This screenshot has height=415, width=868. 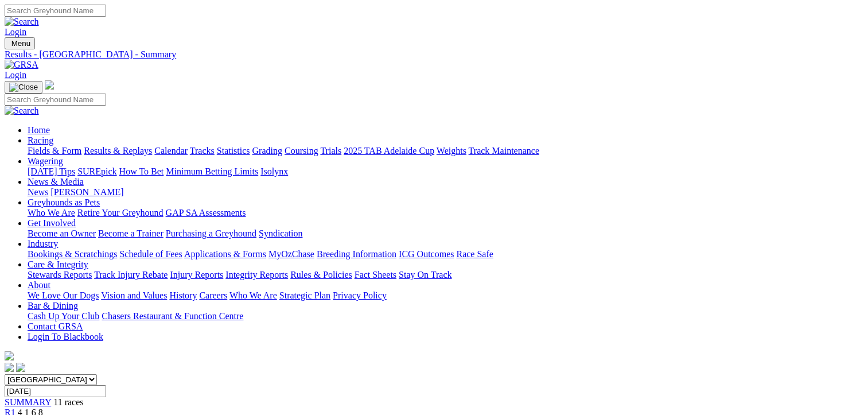 I want to click on a: Become an Owner, so click(x=61, y=233).